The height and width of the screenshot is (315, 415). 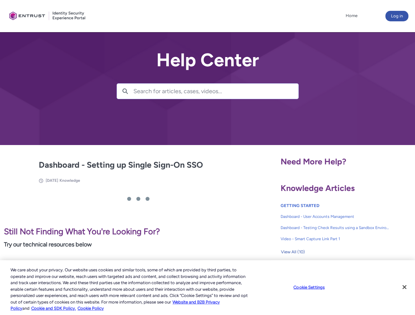 I want to click on span: Dashboard - User Accounts Management, so click(x=335, y=217).